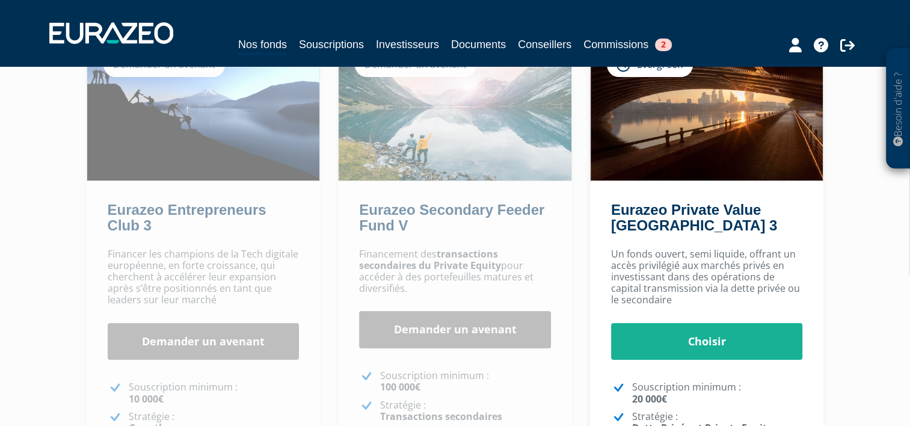 The height and width of the screenshot is (426, 910). Describe the element at coordinates (455, 110) in the screenshot. I see `img: Eurazeo Secondary Feeder Fund V` at that location.